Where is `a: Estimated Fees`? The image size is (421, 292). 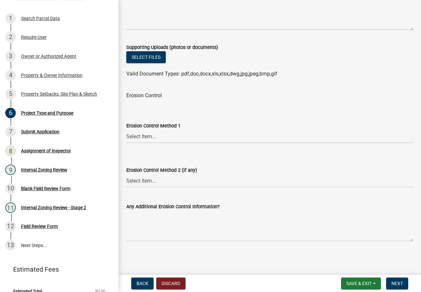
a: Estimated Fees is located at coordinates (57, 270).